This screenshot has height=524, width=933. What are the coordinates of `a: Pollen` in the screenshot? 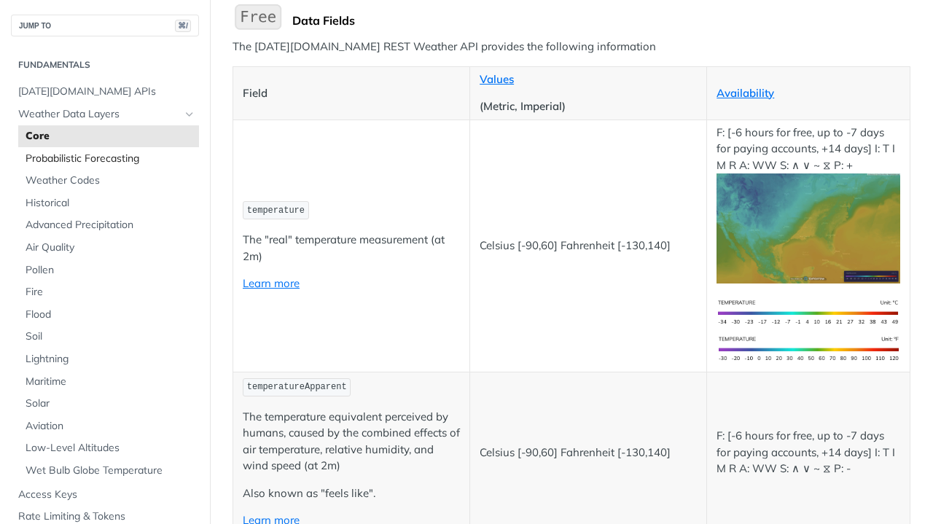 It's located at (109, 270).